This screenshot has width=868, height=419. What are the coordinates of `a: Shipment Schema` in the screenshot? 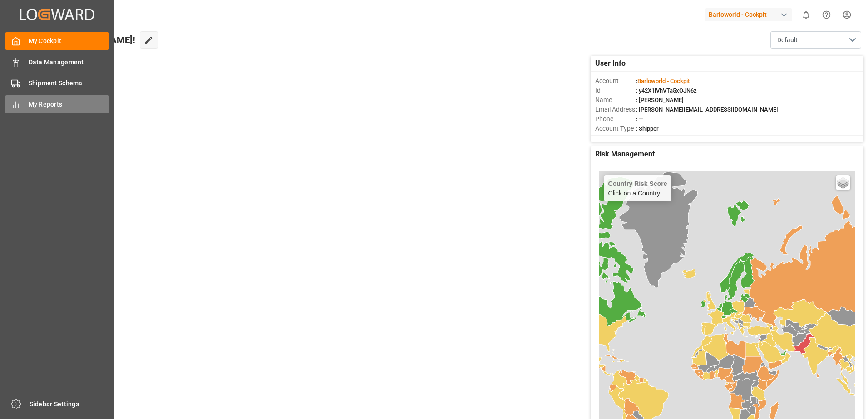 It's located at (57, 83).